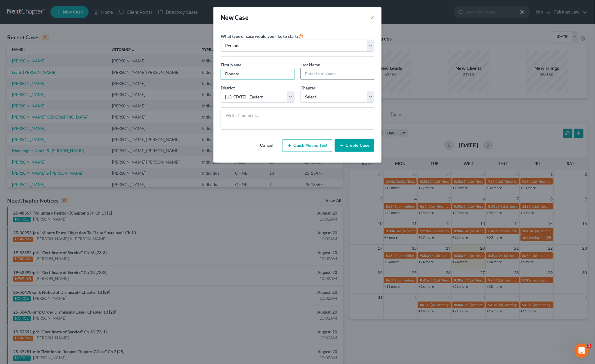 This screenshot has height=364, width=595. Describe the element at coordinates (262, 36) in the screenshot. I see `label: What type of case would you like to start?` at that location.